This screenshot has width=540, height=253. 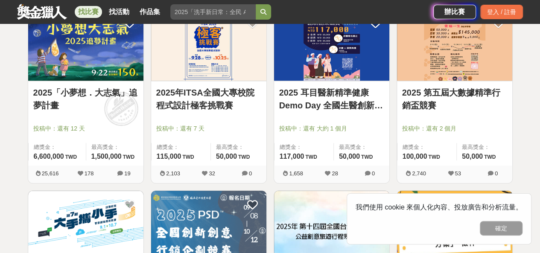 I want to click on span: 1,658, so click(x=296, y=173).